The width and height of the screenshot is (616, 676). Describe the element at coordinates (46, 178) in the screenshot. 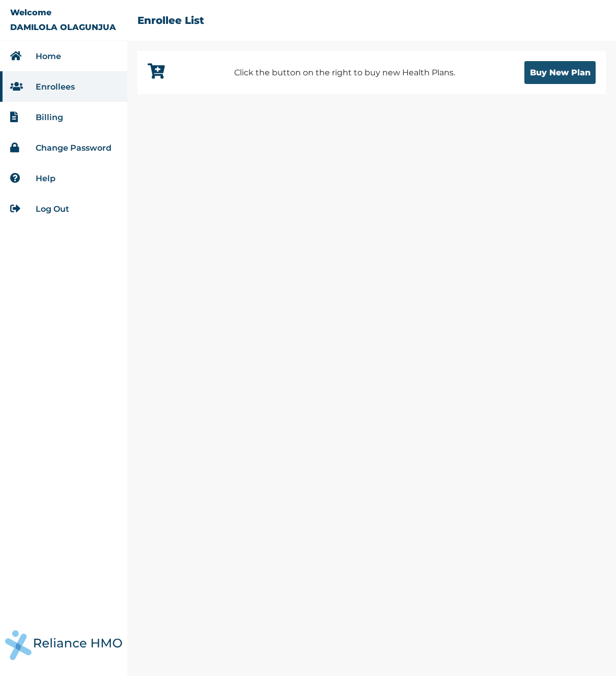

I see `a: Help` at that location.